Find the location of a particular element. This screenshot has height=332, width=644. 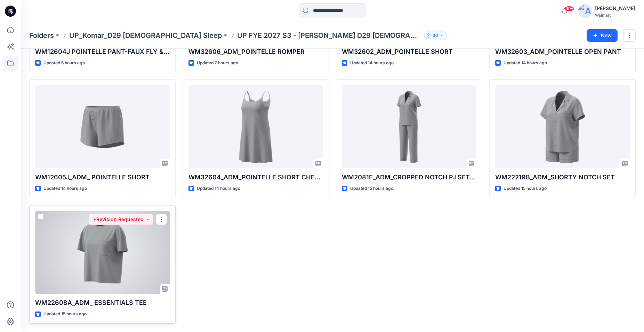

p: WM2081E_ADM_CROPPED NOTCH PJ SET WITH STRAIGHT HEM TOP is located at coordinates (409, 178).